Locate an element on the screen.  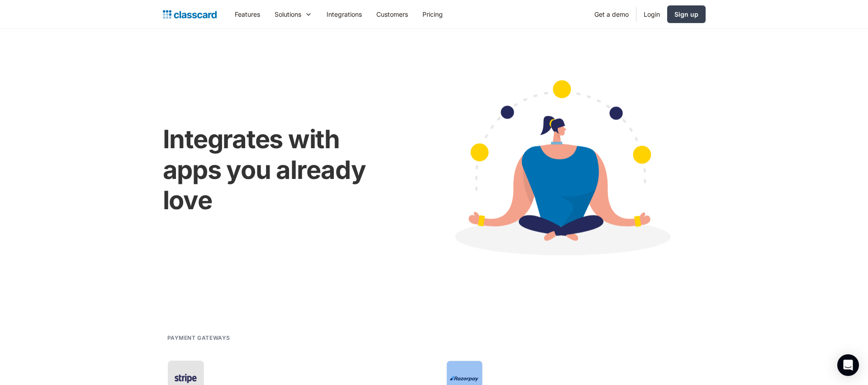
div: Sign up is located at coordinates (686, 14).